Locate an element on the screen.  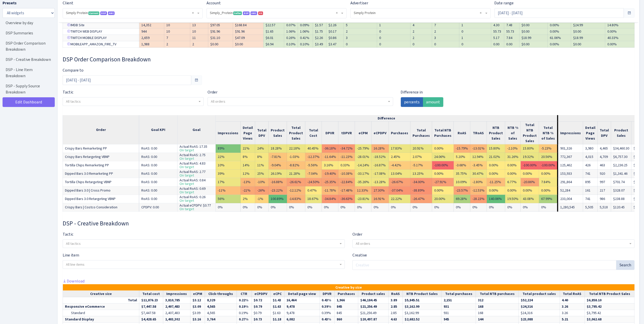
td: $6.94 is located at coordinates (274, 44).